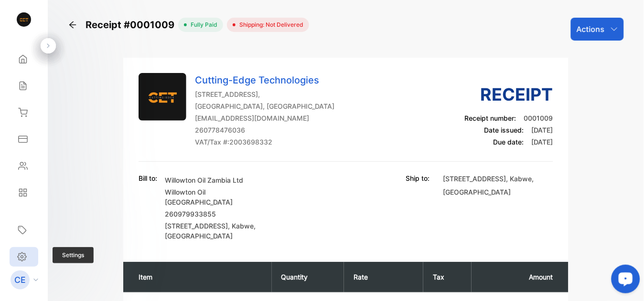 The image size is (644, 301). What do you see at coordinates (509, 94) in the screenshot?
I see `h3: Receipt` at bounding box center [509, 94].